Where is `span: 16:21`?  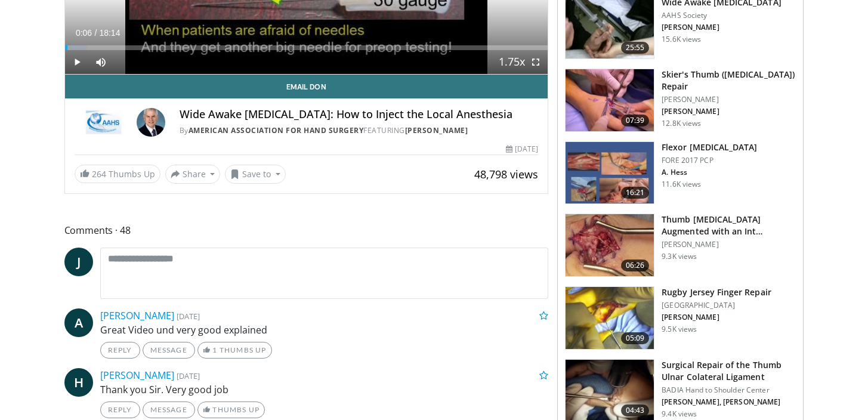
span: 16:21 is located at coordinates (635, 193).